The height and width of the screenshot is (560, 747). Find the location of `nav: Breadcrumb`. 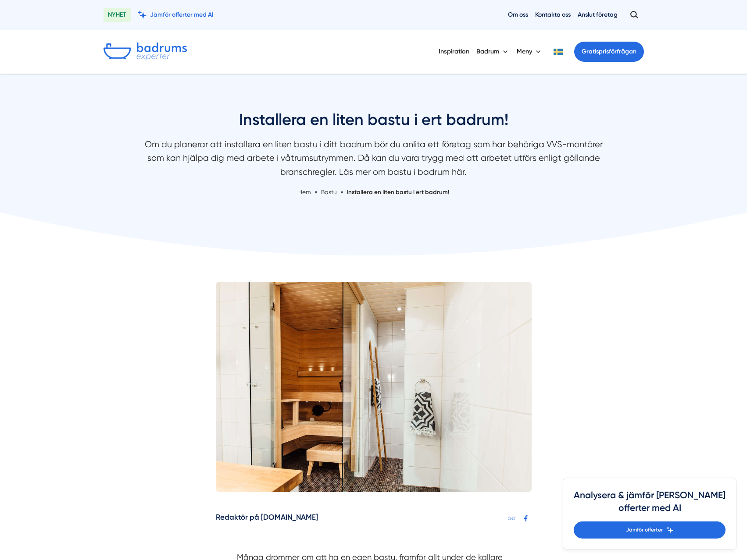

nav: Breadcrumb is located at coordinates (373, 192).